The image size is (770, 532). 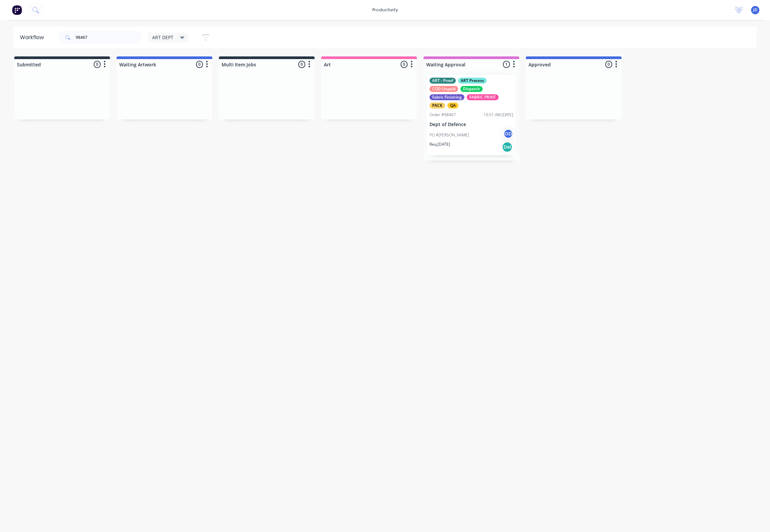 I want to click on div: QA, so click(x=453, y=106).